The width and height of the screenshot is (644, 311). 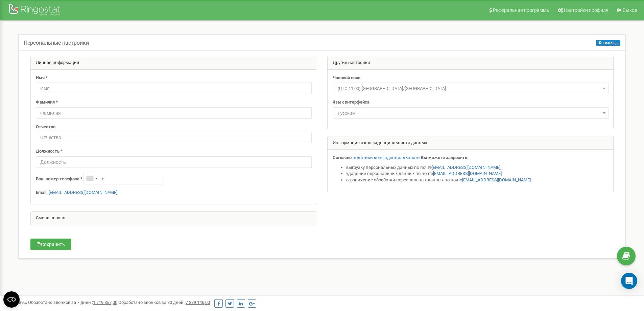 I want to click on input: Отчество, so click(x=174, y=138).